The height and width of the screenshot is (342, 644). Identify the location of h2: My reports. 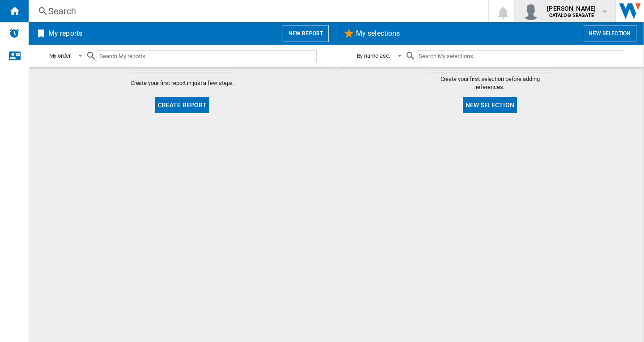
(65, 33).